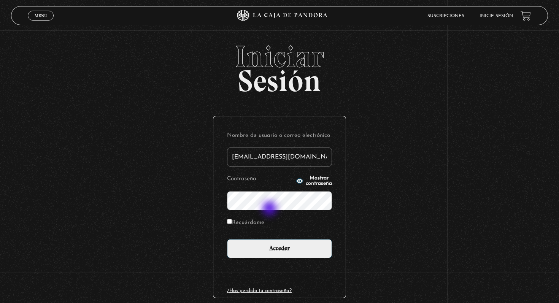 Image resolution: width=559 pixels, height=303 pixels. What do you see at coordinates (280, 249) in the screenshot?
I see `input: Acceder` at bounding box center [280, 249].